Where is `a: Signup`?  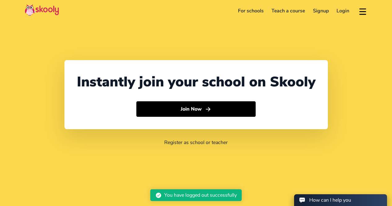 a: Signup is located at coordinates (321, 11).